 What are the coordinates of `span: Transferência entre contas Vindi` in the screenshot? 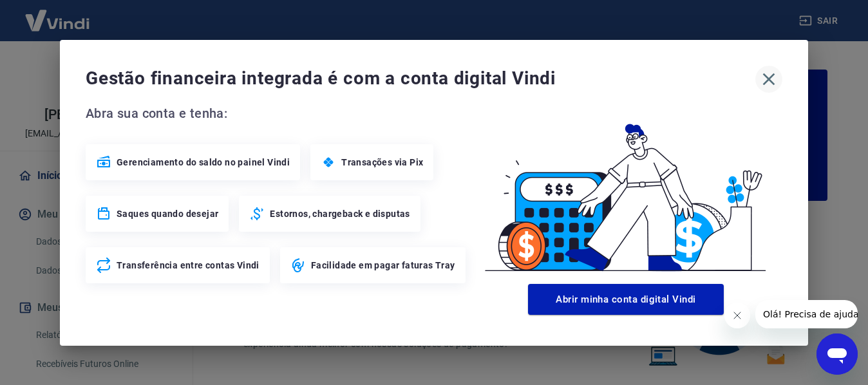 It's located at (188, 265).